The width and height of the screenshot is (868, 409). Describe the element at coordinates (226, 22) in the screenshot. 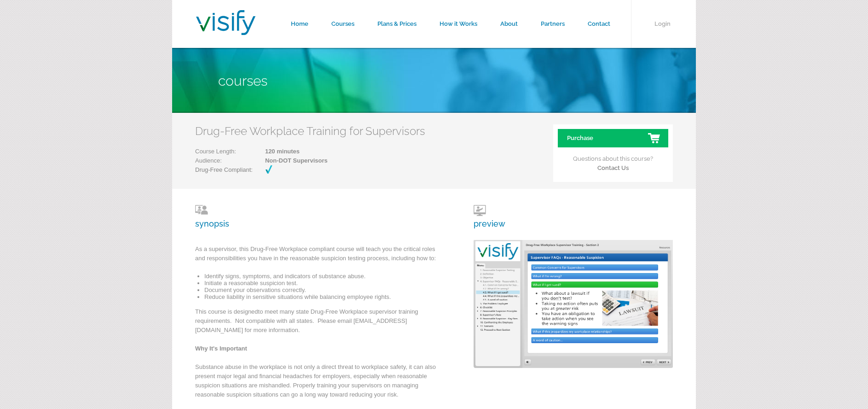

I see `img: Visify Training` at that location.